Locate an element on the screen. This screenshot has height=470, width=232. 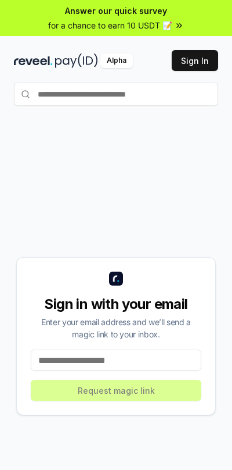
img: pay_id is located at coordinates (77, 60).